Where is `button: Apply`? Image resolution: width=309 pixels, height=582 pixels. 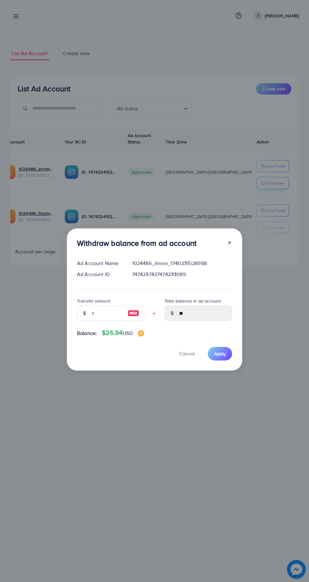
button: Apply is located at coordinates (220, 354).